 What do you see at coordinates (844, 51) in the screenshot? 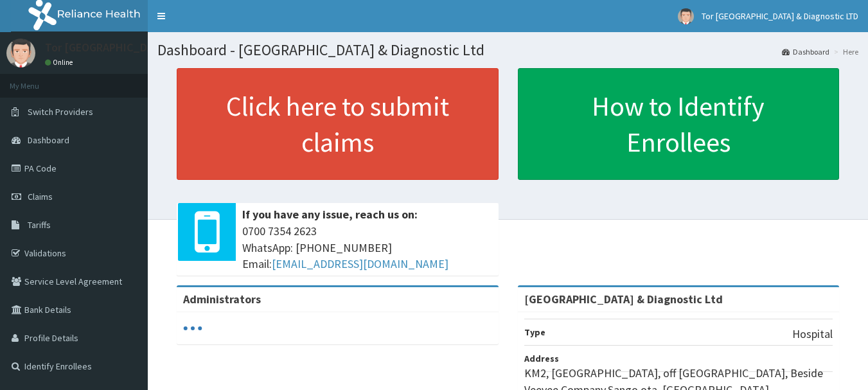
I see `li: Here` at bounding box center [844, 51].